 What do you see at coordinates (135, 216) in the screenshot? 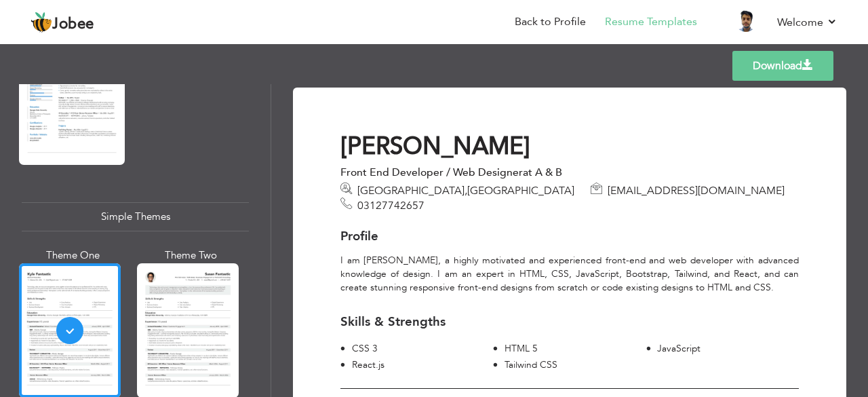
I see `div: Simple Themes` at bounding box center [135, 216].